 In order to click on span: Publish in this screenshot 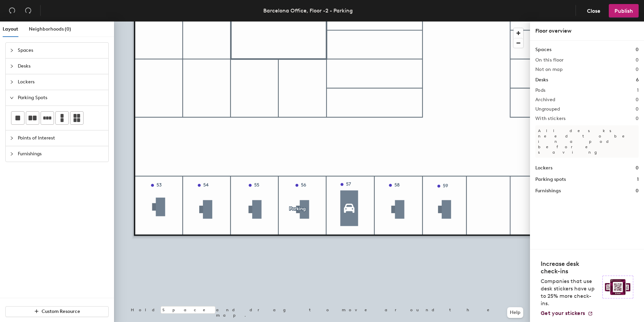, I will do `click(623, 11)`.